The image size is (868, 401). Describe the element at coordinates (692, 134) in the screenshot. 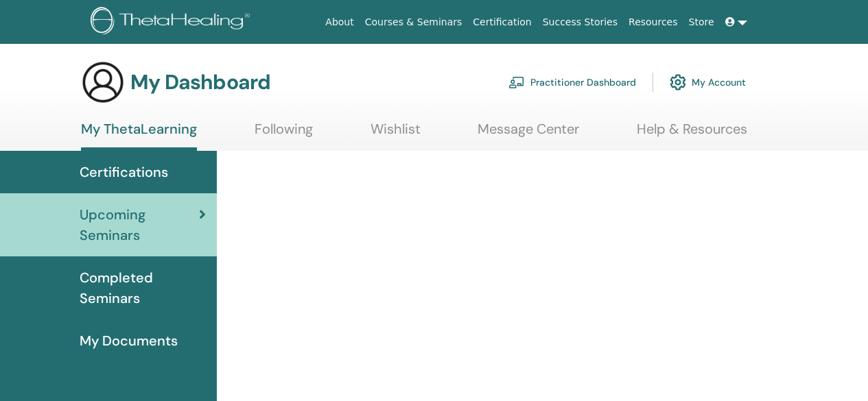

I see `a: Help & Resources` at that location.